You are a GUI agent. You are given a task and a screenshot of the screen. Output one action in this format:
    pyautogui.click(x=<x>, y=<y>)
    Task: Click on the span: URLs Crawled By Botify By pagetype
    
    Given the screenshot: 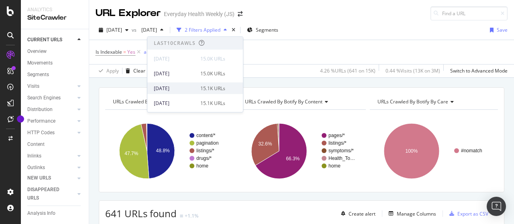 What is the action you would take?
    pyautogui.click(x=153, y=102)
    